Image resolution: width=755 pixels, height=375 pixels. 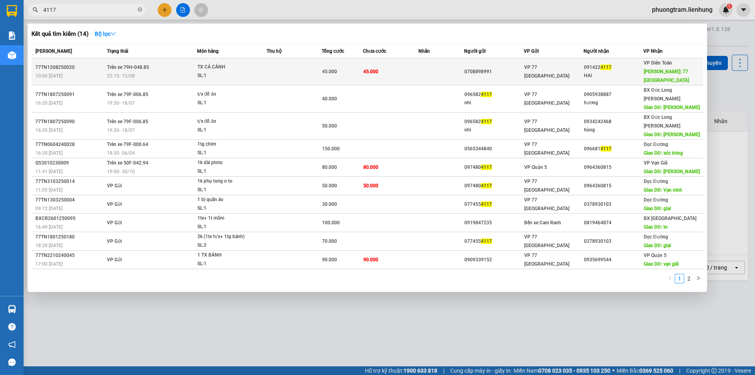 I want to click on span: question-circle, so click(x=12, y=326).